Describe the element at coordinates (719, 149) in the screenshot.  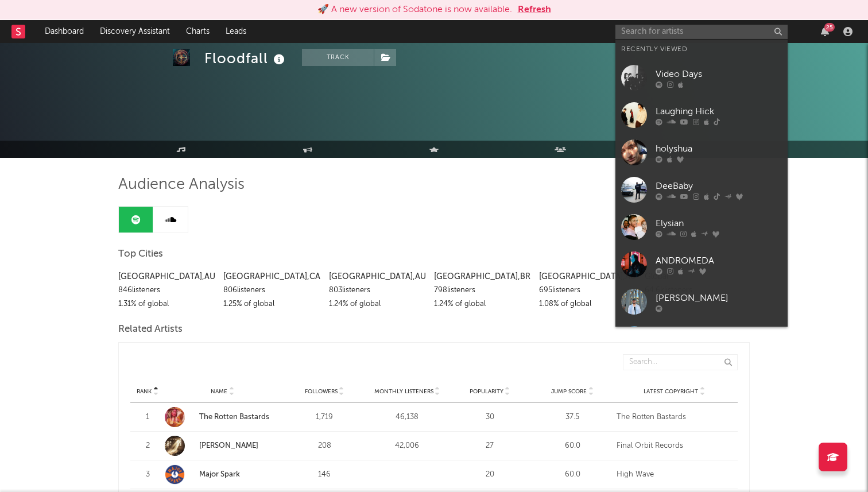
I see `div: holyshua` at that location.